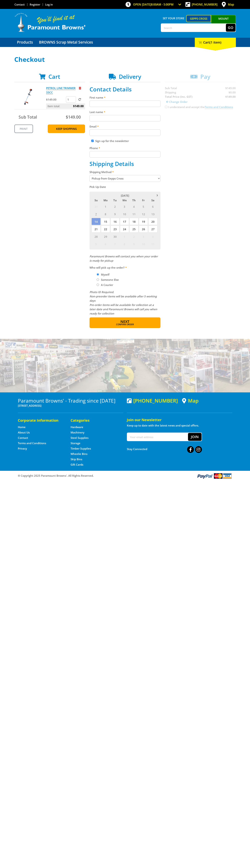 The width and height of the screenshot is (250, 868). Describe the element at coordinates (106, 221) in the screenshot. I see `span: 15` at that location.